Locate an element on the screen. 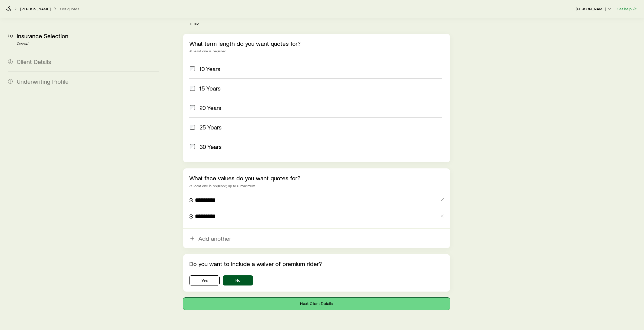 This screenshot has width=644, height=330. button: Next: Client Details is located at coordinates (316, 303).